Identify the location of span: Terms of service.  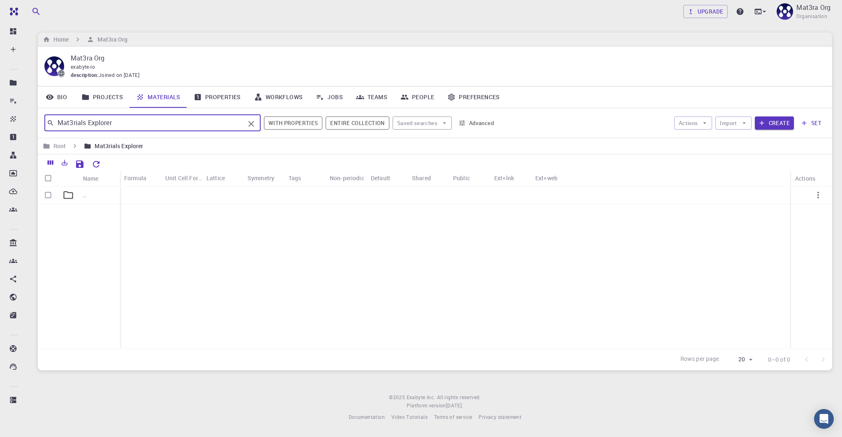
(453, 417).